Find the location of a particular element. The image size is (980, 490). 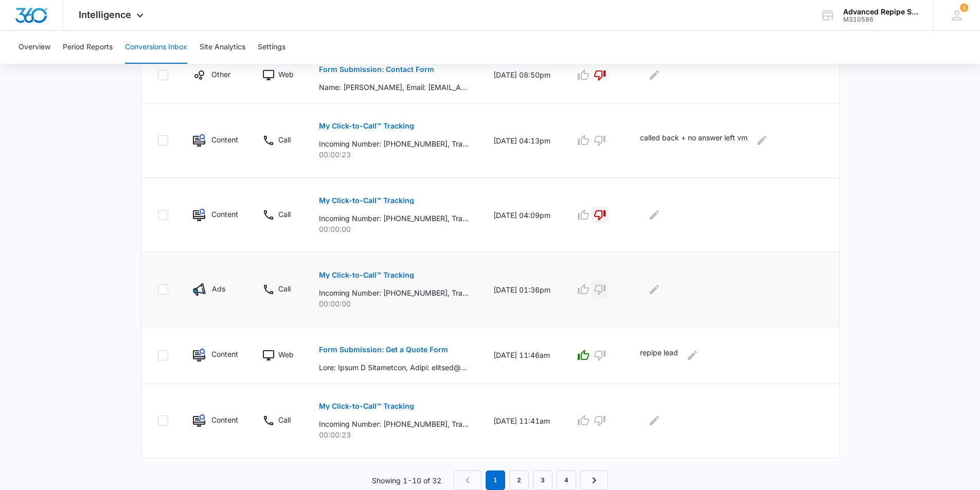

div: account name is located at coordinates (881, 12).